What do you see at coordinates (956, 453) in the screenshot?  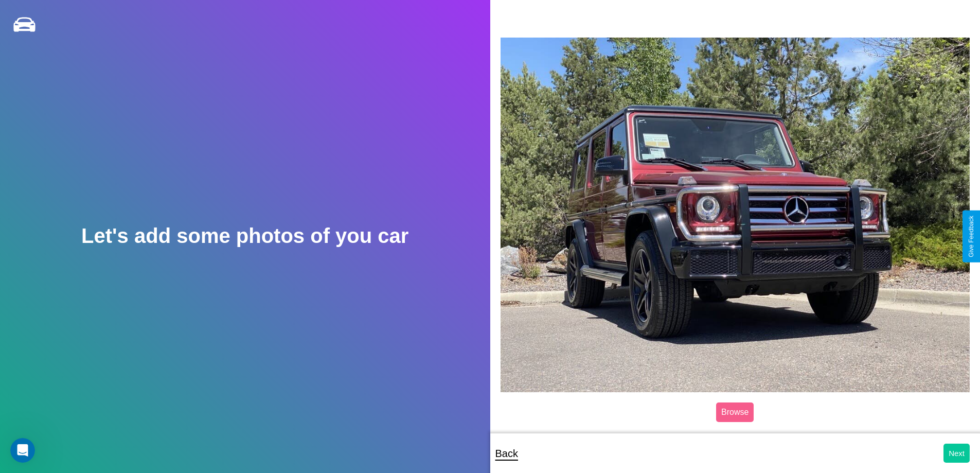 I see `button: Next` at bounding box center [956, 453].